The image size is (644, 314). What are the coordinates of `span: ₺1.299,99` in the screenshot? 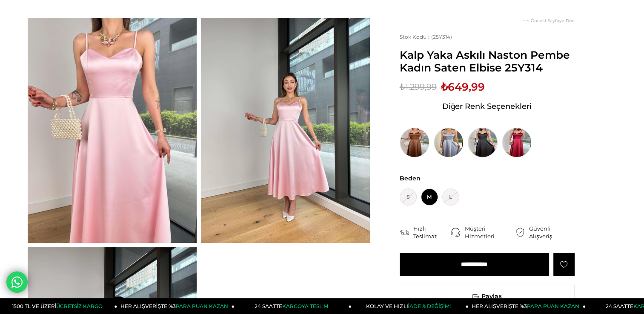 It's located at (418, 87).